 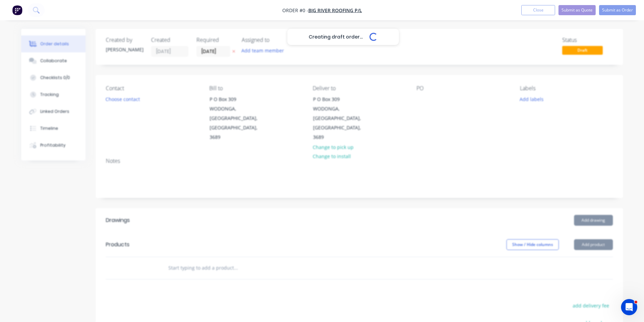 What do you see at coordinates (335, 10) in the screenshot?
I see `span: Big River Roofing P/L` at bounding box center [335, 10].